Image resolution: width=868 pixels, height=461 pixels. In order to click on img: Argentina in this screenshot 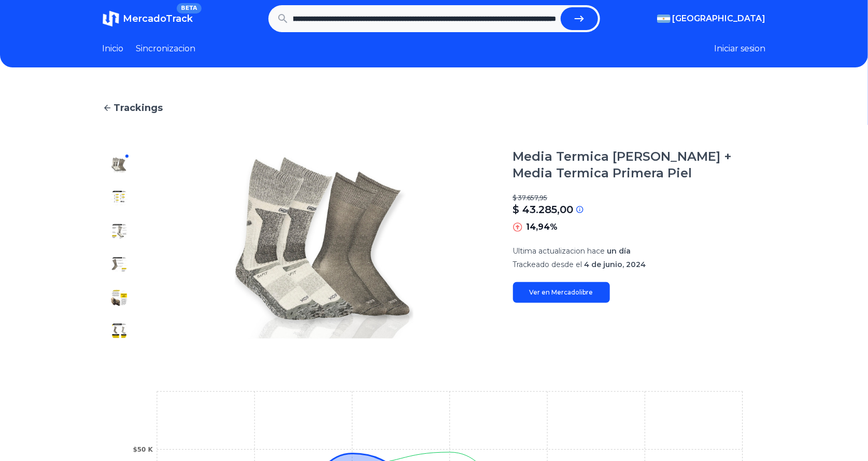, I will do `click(664, 19)`.